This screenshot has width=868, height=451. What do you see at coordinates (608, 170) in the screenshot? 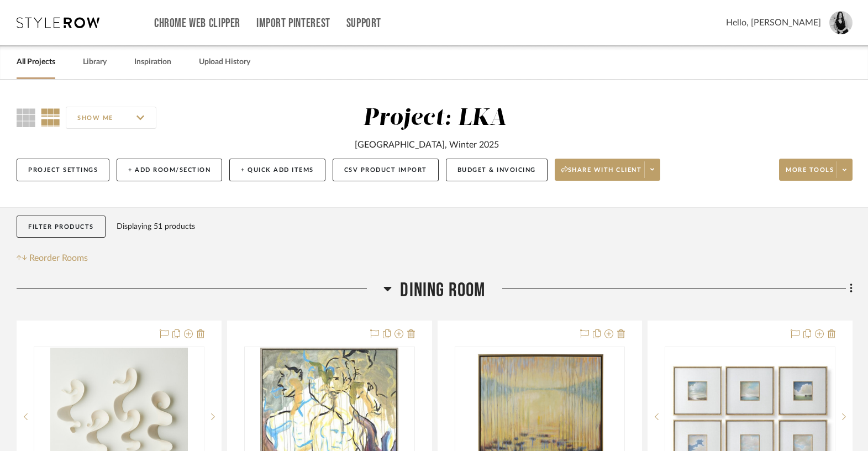
I see `button: Share with client` at bounding box center [608, 170].